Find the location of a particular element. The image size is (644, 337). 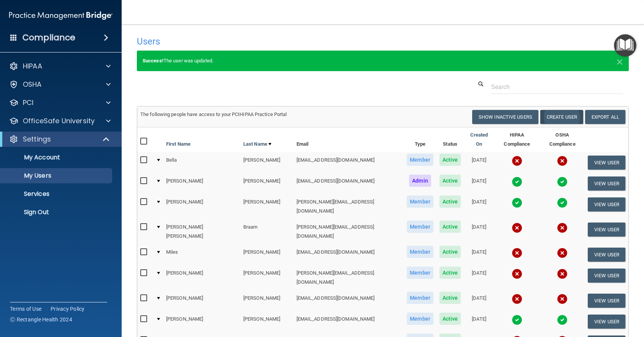

h4: Users is located at coordinates (278, 41).